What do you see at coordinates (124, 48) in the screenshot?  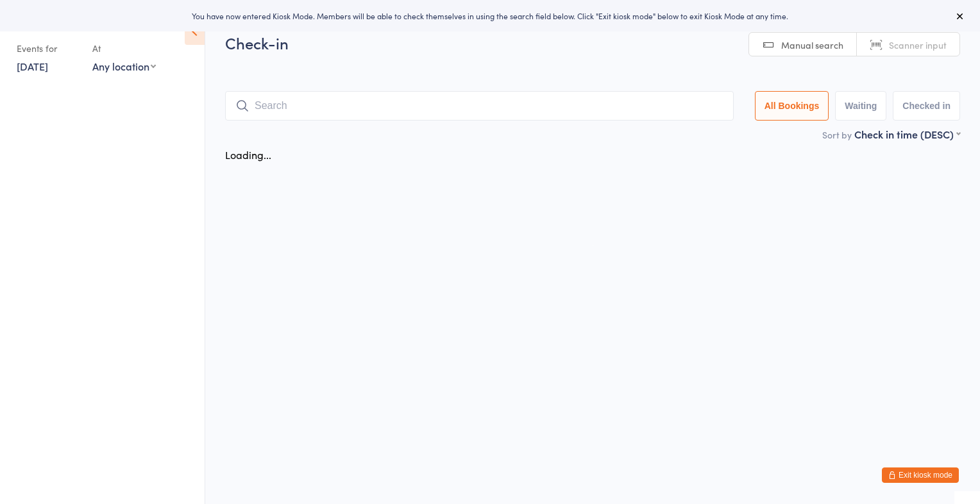 I see `div: At` at bounding box center [124, 48].